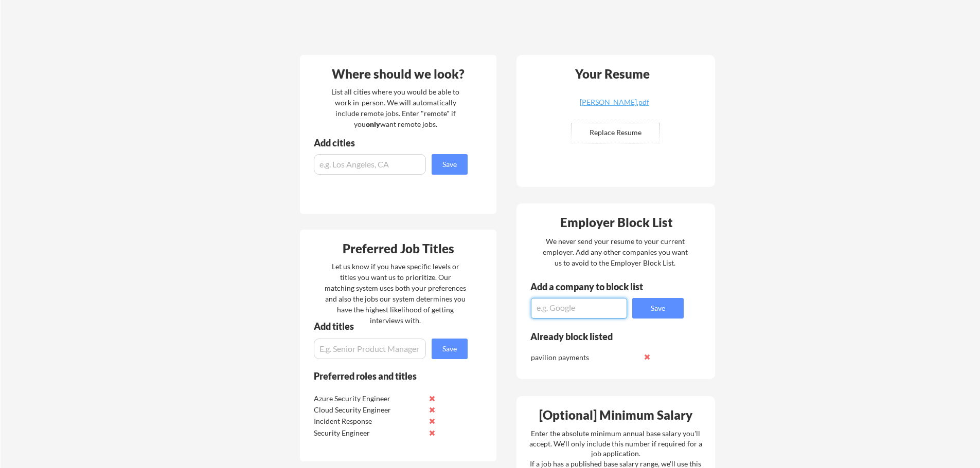 The image size is (980, 468). I want to click on div: Security Engineer, so click(368, 433).